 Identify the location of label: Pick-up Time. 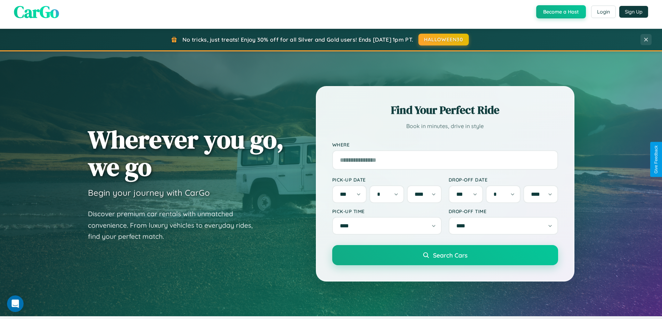
(386, 211).